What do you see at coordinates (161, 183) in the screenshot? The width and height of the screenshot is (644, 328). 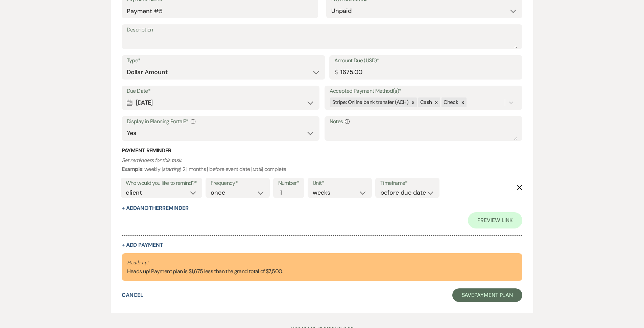 I see `label: Who would you like to remind?*` at bounding box center [161, 183].